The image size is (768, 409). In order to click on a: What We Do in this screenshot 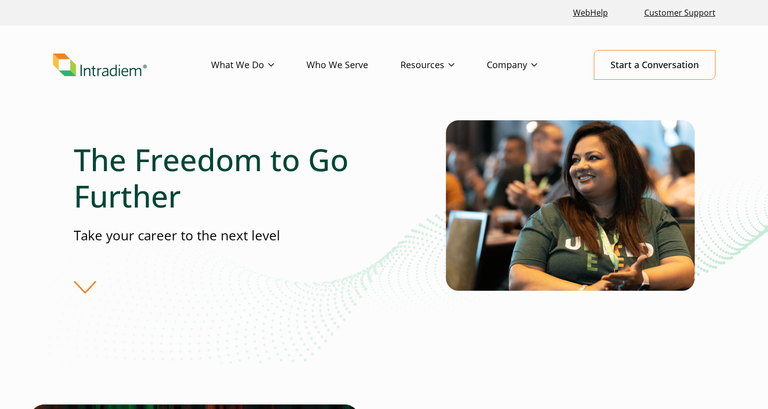, I will do `click(259, 65)`.